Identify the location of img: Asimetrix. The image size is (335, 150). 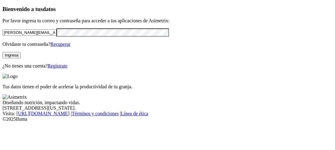
(15, 97).